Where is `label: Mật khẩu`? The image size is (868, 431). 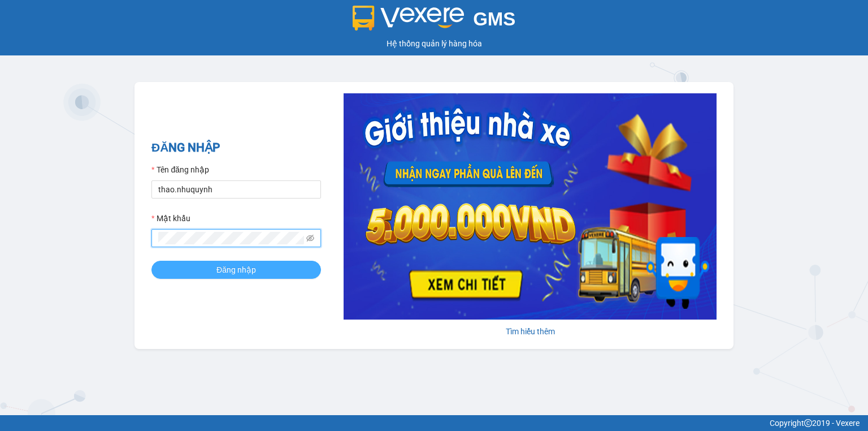
label: Mật khẩu is located at coordinates (170, 218).